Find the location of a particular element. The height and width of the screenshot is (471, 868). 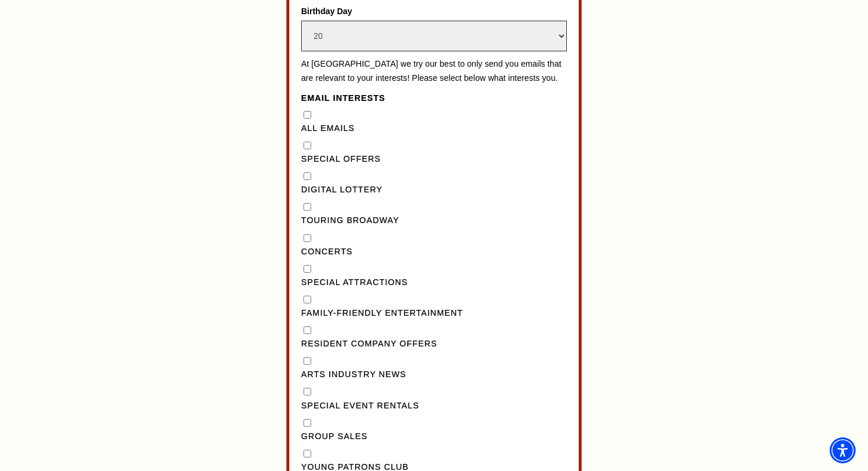

label: All Emails is located at coordinates (434, 129).